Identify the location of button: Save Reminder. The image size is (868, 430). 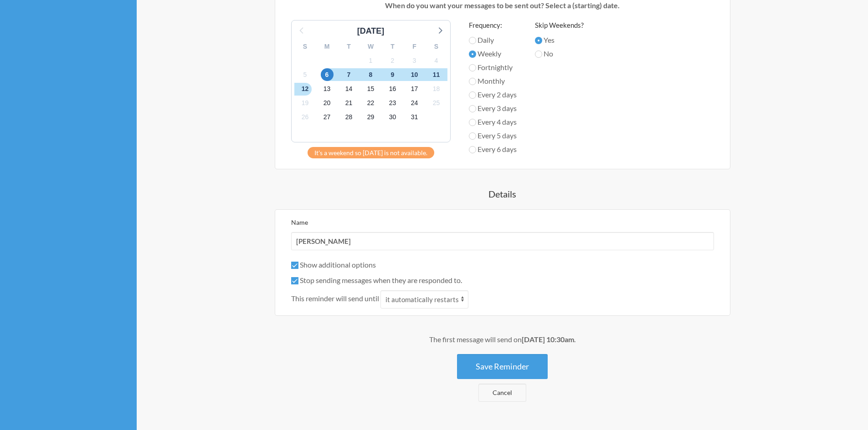
(502, 366).